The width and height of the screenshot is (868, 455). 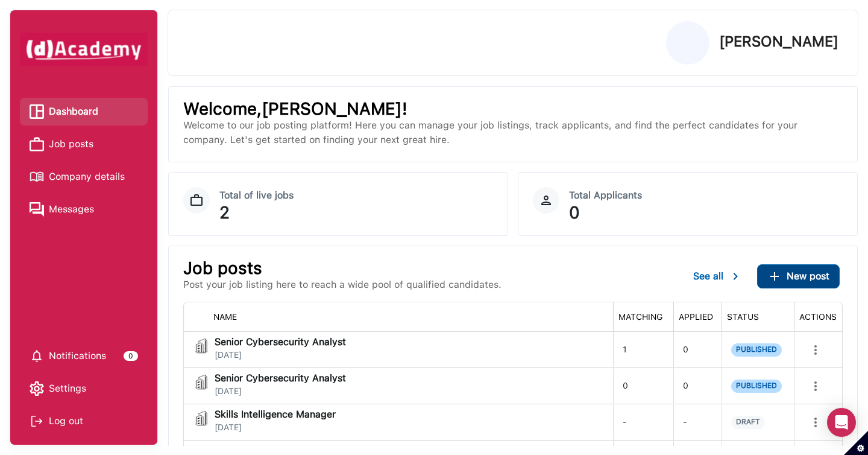 I want to click on img: Log out, so click(x=37, y=421).